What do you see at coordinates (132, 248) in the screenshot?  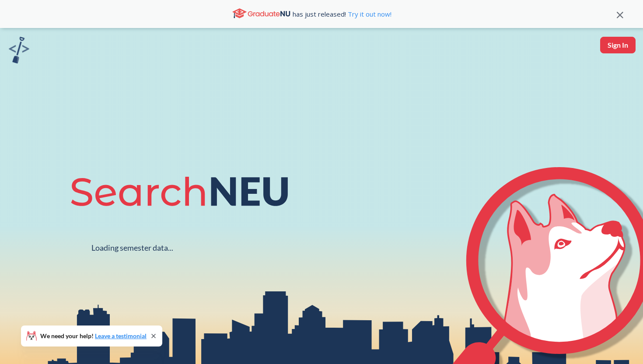 I see `div: Loading semester data...` at bounding box center [132, 248].